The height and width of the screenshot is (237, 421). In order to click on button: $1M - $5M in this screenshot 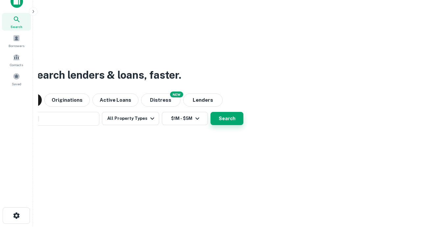, I will do `click(185, 119)`.